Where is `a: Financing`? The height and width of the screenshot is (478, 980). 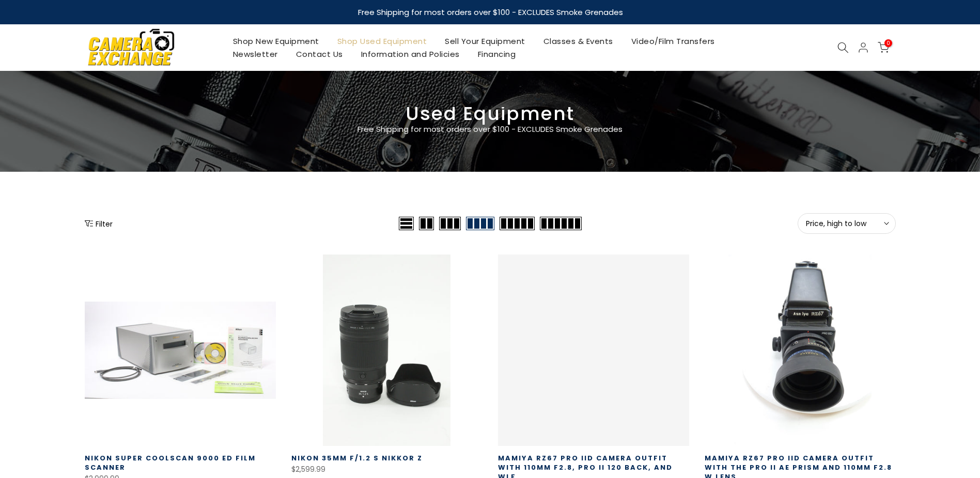
a: Financing is located at coordinates (496, 54).